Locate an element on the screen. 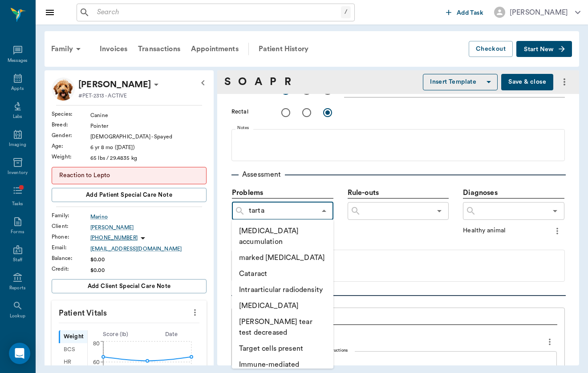 This screenshot has height=373, width=588. div: Open Intercom Messenger is located at coordinates (20, 353).